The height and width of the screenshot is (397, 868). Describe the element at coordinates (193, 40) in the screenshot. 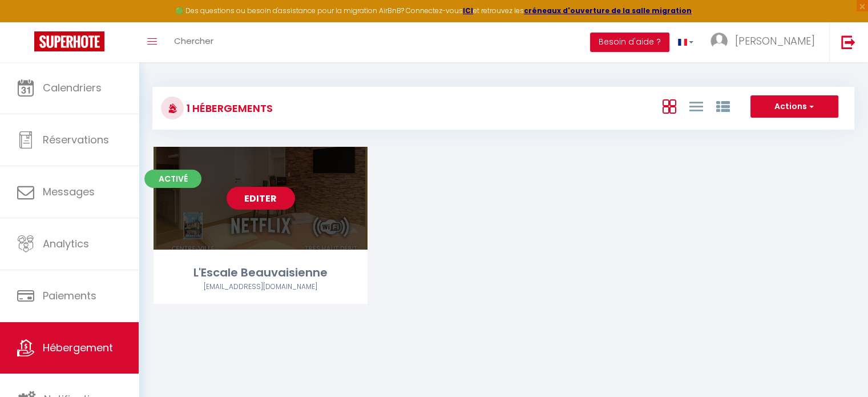

I see `span: Chercher` at that location.